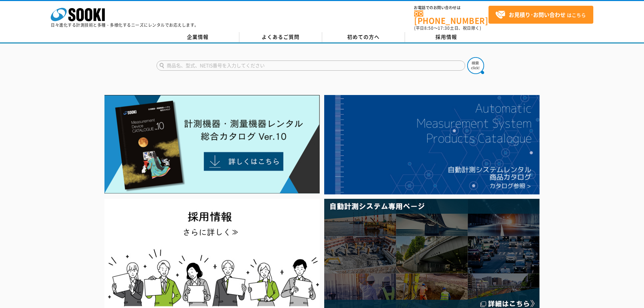 This screenshot has height=308, width=644. I want to click on span: 8:50, so click(429, 28).